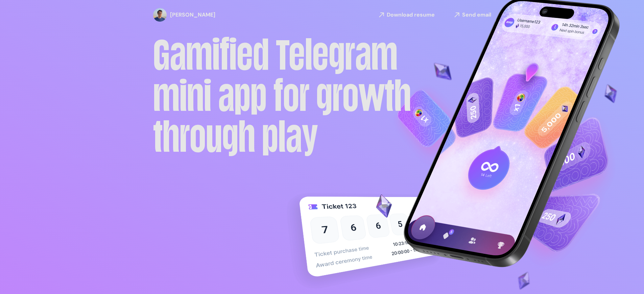  Describe the element at coordinates (160, 15) in the screenshot. I see `img: profile-pic.png` at that location.